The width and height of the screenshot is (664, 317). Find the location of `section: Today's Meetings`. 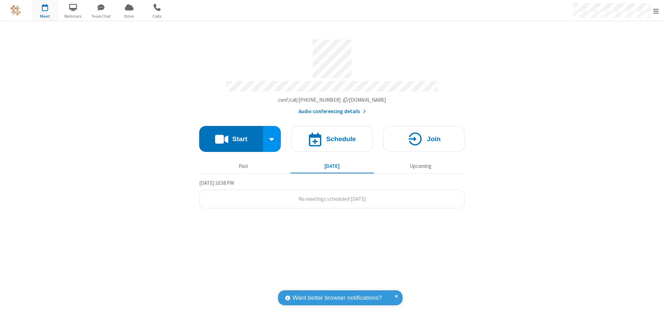

section: Today's Meetings is located at coordinates (332, 194).